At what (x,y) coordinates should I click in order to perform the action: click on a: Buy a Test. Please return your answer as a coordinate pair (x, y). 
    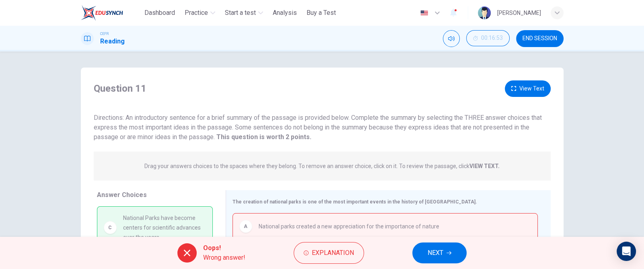
    Looking at the image, I should click on (321, 13).